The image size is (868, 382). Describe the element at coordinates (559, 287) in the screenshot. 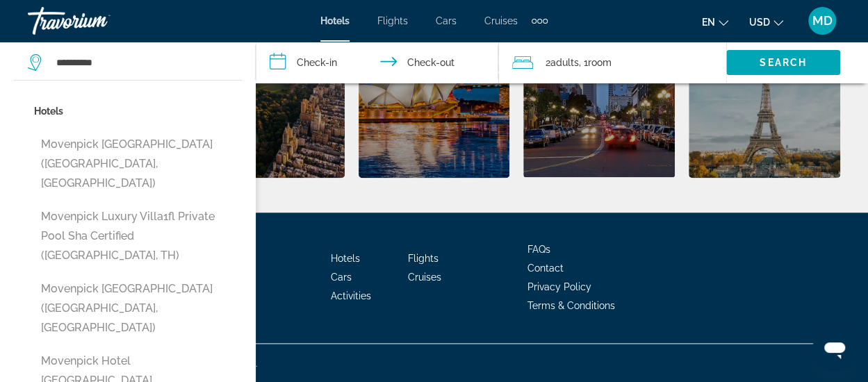

I see `a: Privacy Policy` at that location.